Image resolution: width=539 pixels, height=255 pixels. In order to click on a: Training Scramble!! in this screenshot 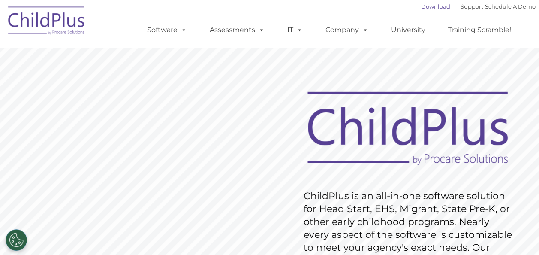, I will do `click(480, 30)`.